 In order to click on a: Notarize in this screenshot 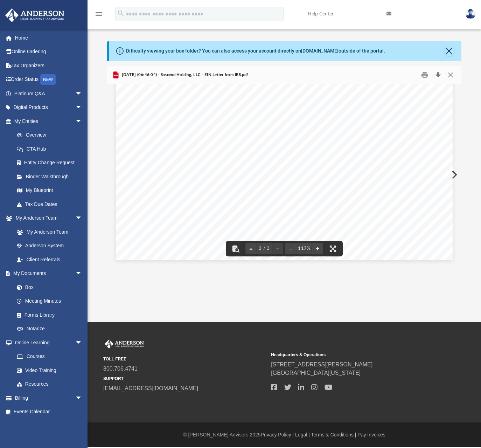, I will do `click(50, 329)`.